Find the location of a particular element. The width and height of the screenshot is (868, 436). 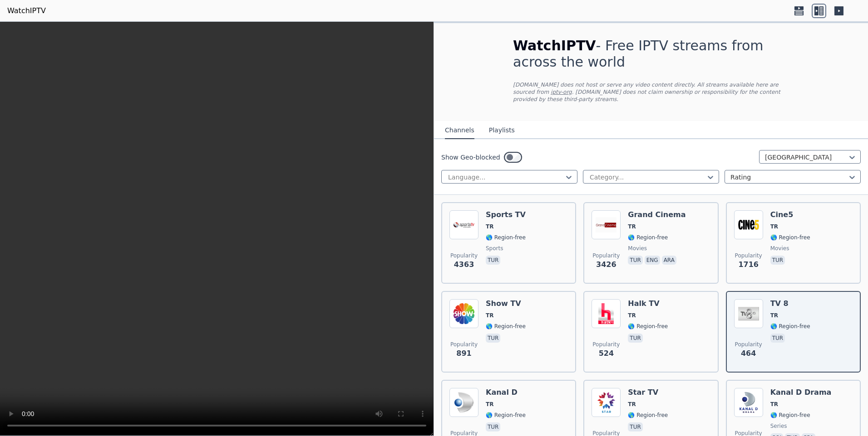

img: Cine5 is located at coordinates (749, 225).